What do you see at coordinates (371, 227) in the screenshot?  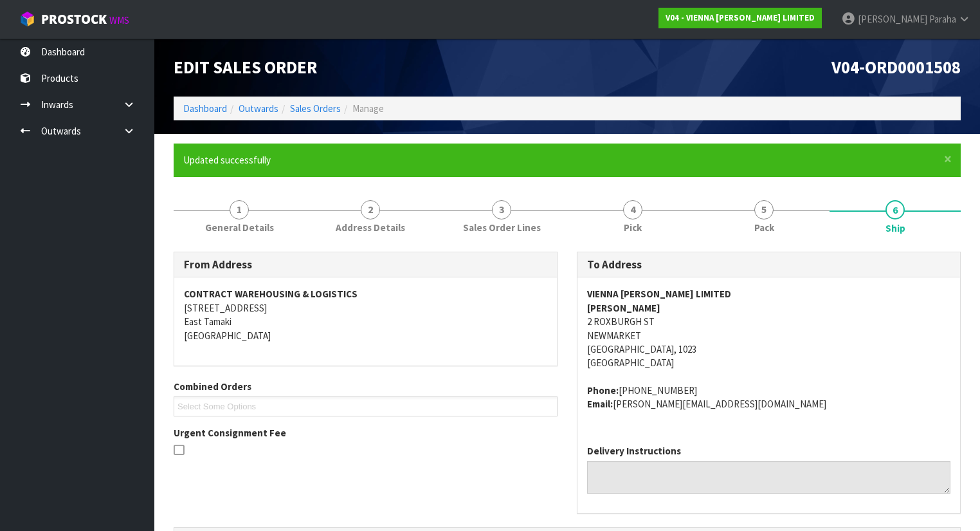 I see `span: Address Details` at bounding box center [371, 227].